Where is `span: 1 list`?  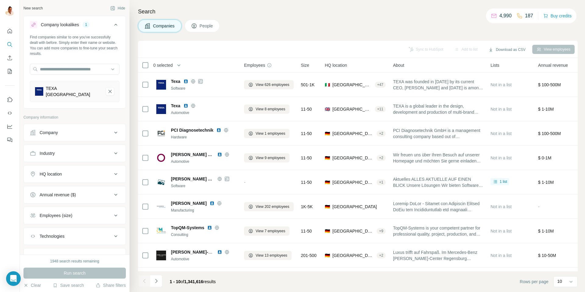
span: 1 list is located at coordinates (503, 182).